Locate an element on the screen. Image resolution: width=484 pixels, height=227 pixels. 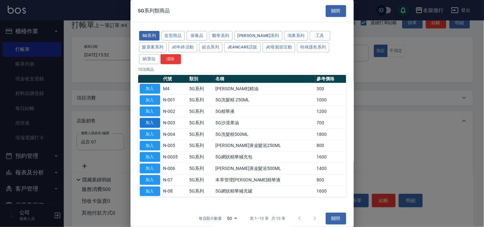
p: 第 1–10 筆 共 10 筆 is located at coordinates (267, 218).